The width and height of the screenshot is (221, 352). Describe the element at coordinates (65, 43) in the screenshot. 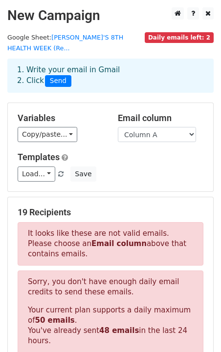

I see `small: Google Sheet:` at that location.